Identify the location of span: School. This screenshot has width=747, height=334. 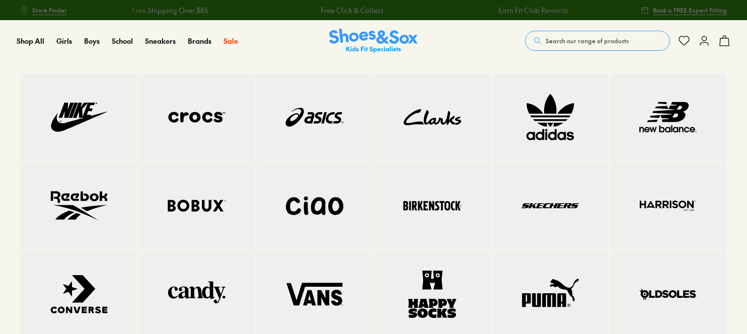
(122, 41).